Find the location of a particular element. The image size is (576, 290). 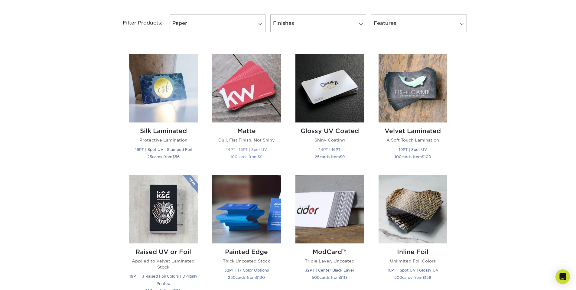

img: Glossy UV Coated Business Cards is located at coordinates (329, 88).